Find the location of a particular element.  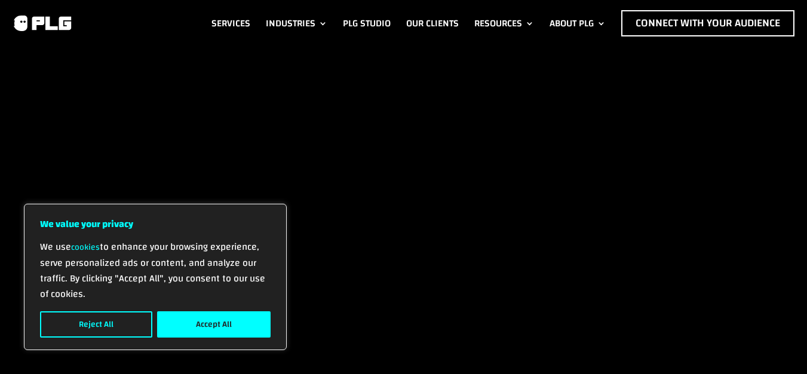

a: cookies is located at coordinates (85, 247).